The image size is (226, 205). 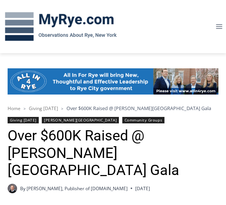 I want to click on a: Community Groups, so click(x=143, y=120).